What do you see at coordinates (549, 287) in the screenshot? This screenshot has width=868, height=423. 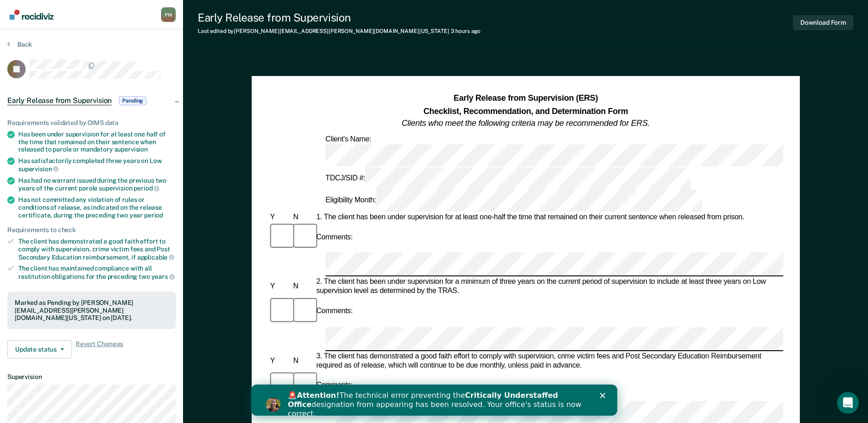 I see `div: 2. The client has been under supervision for a minimum of three years on the current period of su...` at bounding box center [549, 287].